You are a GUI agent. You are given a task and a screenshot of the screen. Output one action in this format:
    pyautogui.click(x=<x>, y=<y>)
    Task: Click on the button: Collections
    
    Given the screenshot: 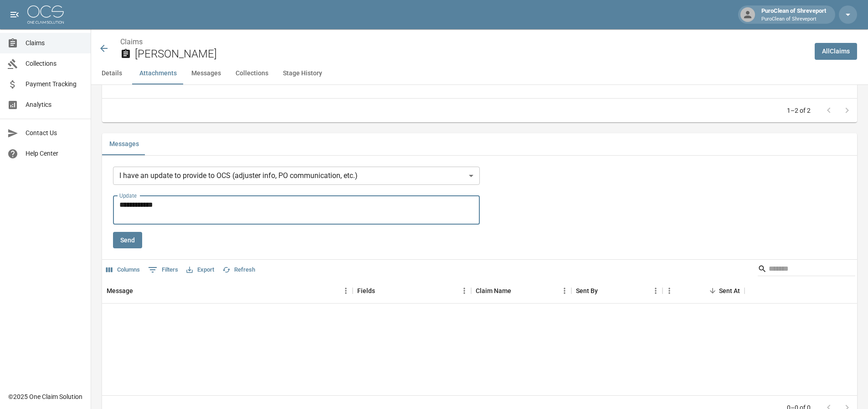 What is the action you would take?
    pyautogui.click(x=252, y=74)
    